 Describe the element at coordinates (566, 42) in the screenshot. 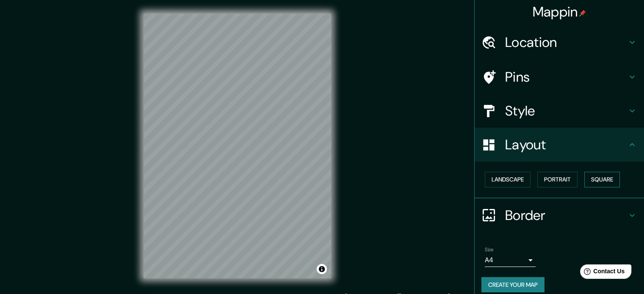

I see `h4: Location` at that location.